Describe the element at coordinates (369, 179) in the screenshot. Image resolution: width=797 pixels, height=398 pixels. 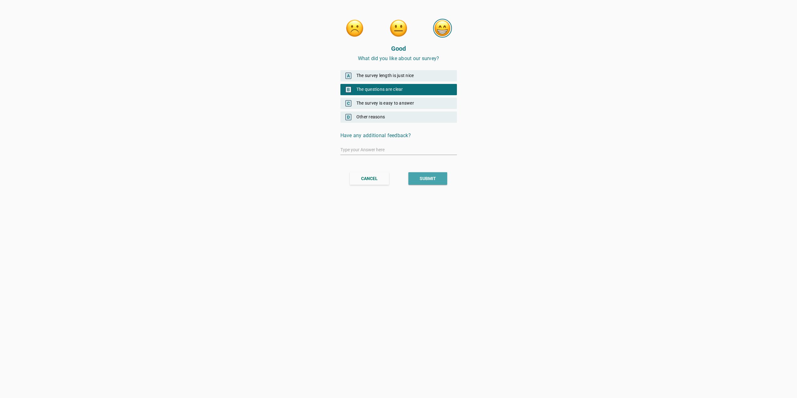
I see `div: CANCEL` at that location.